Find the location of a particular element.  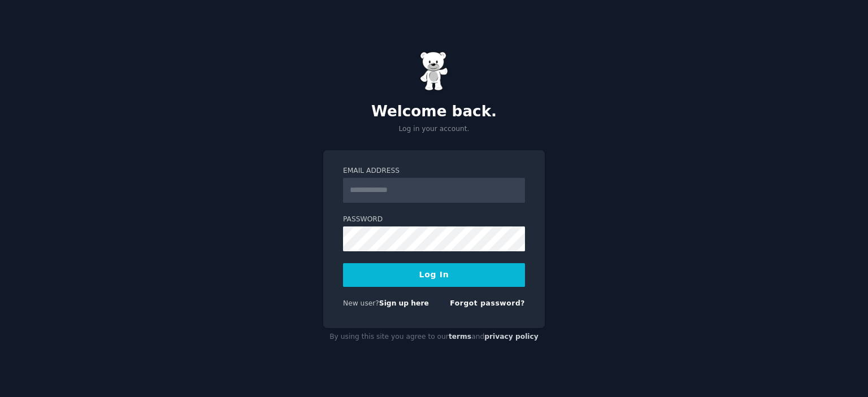

a: terms is located at coordinates (460, 337).